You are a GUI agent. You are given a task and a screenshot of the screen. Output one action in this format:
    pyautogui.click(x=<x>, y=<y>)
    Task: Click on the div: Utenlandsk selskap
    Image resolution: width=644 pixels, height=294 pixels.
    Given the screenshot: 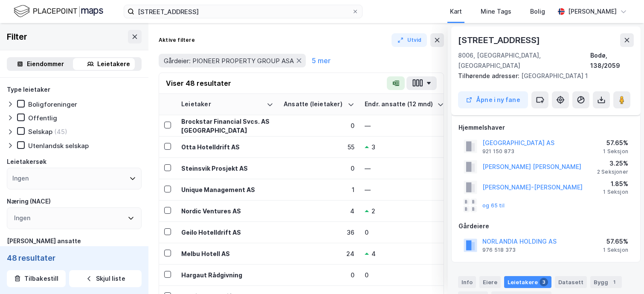 What is the action you would take?
    pyautogui.click(x=59, y=146)
    